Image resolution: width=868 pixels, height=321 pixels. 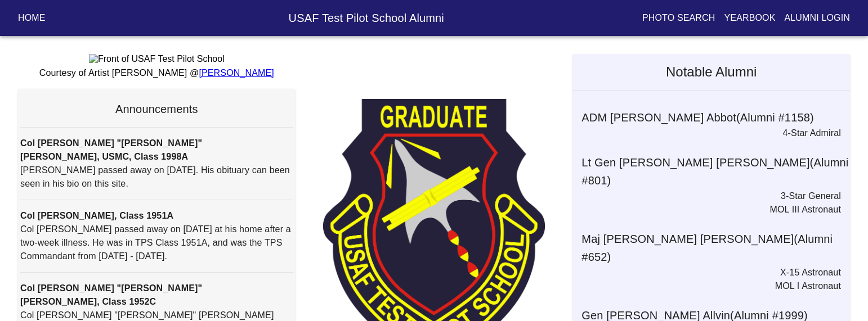 What do you see at coordinates (679, 18) in the screenshot?
I see `p: Photo Search` at bounding box center [679, 18].